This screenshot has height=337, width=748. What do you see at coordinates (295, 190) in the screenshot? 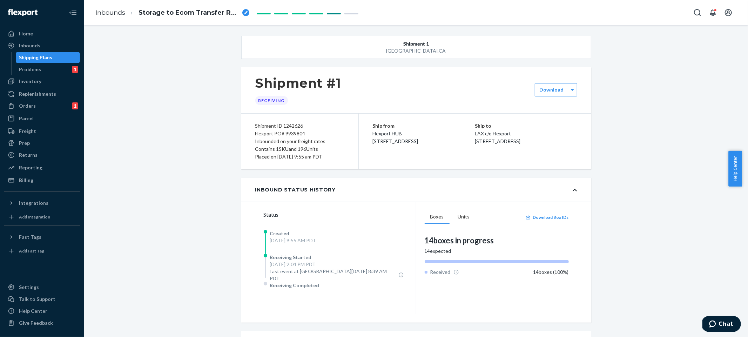
I see `div: Inbound Status History` at bounding box center [295, 190].